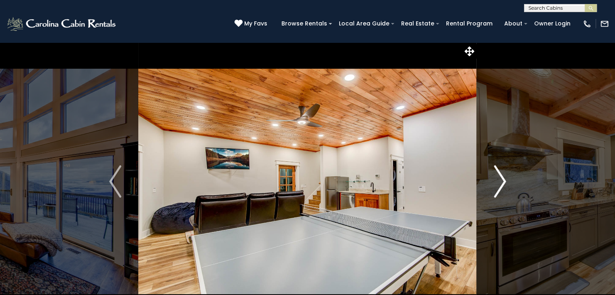  I want to click on img: mail-regular-white.png, so click(604, 24).